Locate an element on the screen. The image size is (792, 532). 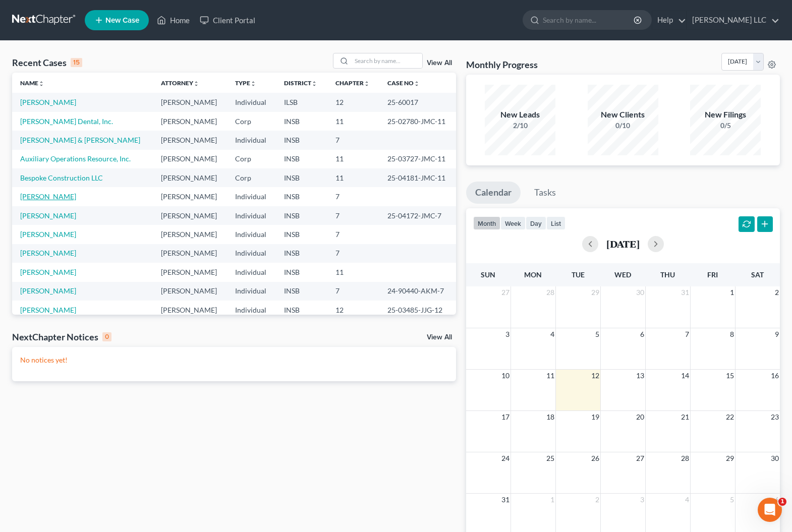
a: Chapterunfold_more is located at coordinates (352, 83).